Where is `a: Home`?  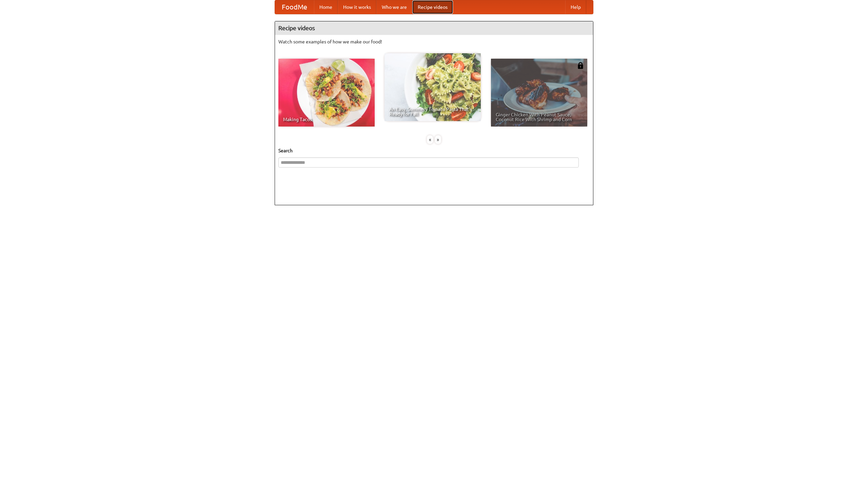 a: Home is located at coordinates (326, 7).